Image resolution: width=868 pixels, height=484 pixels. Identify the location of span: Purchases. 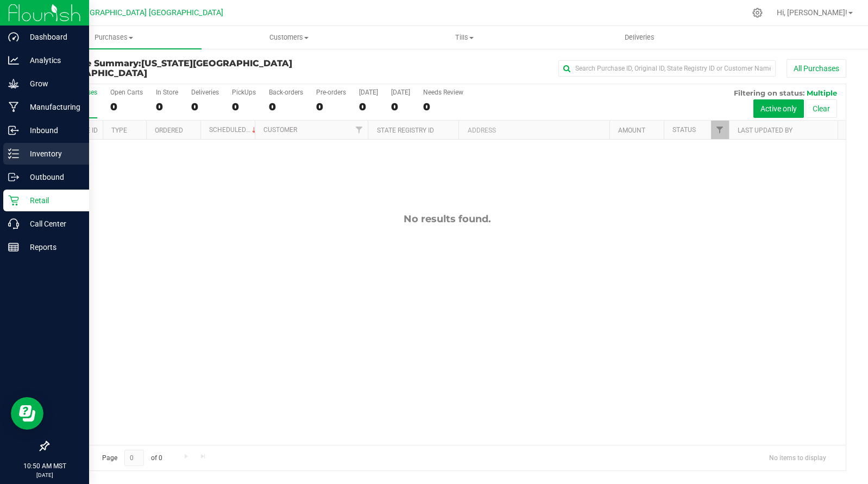
(113, 37).